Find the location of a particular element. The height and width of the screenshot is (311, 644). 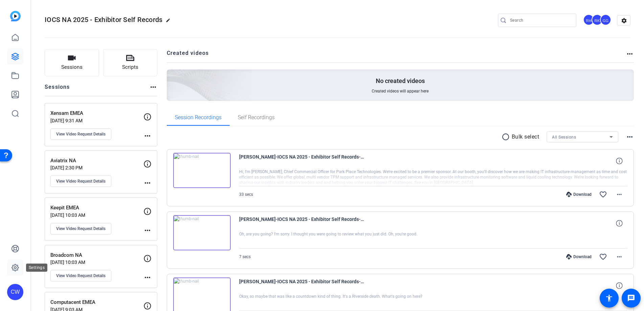

mat-icon: radio_button_unchecked is located at coordinates (507, 137).